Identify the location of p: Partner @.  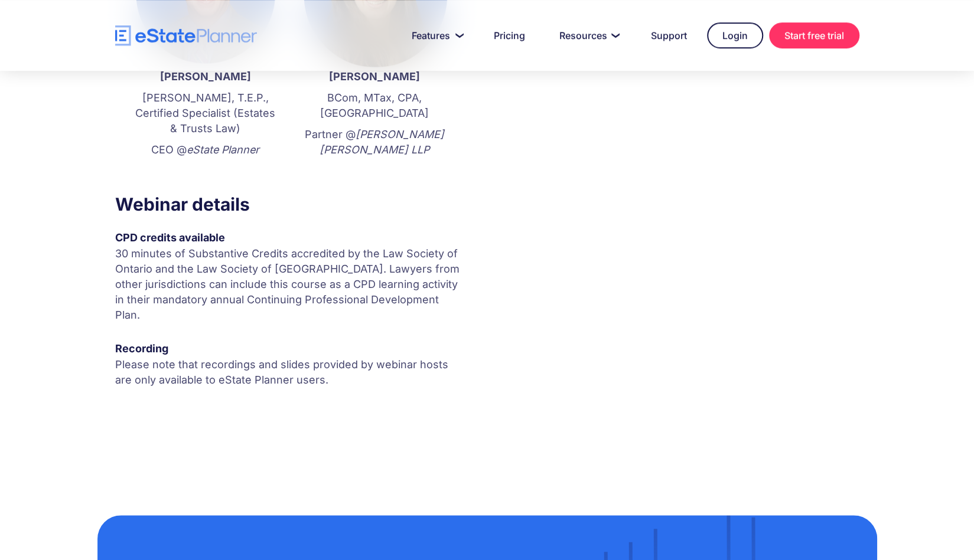
(374, 142).